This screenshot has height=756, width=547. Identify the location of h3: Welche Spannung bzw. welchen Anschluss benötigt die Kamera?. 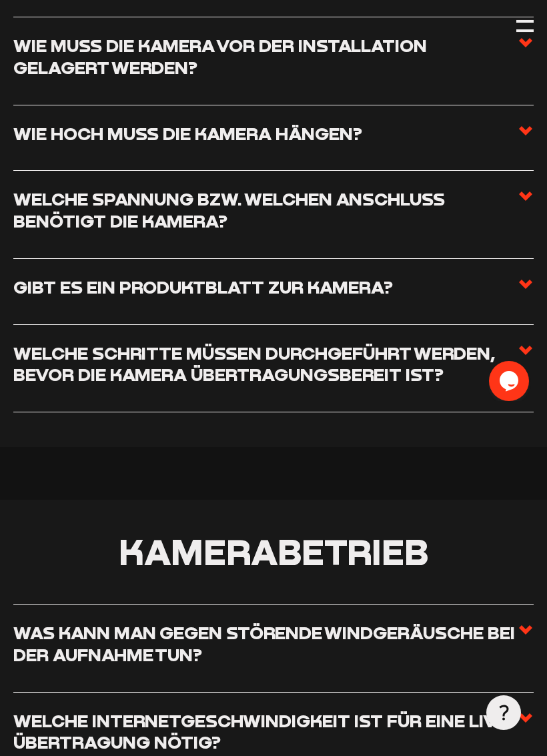
(265, 210).